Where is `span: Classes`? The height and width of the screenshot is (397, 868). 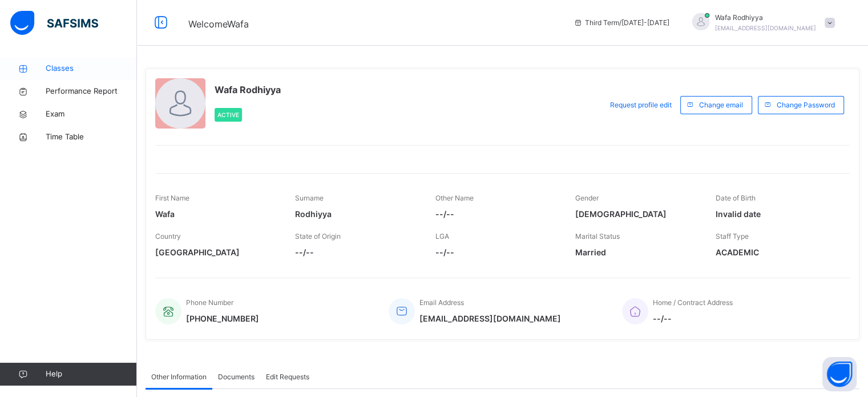
span: Classes is located at coordinates (91, 69).